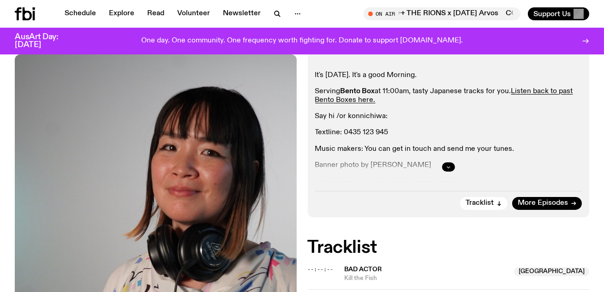 Image resolution: width=604 pixels, height=292 pixels. What do you see at coordinates (358, 91) in the screenshot?
I see `strong: Bento Box` at bounding box center [358, 91].